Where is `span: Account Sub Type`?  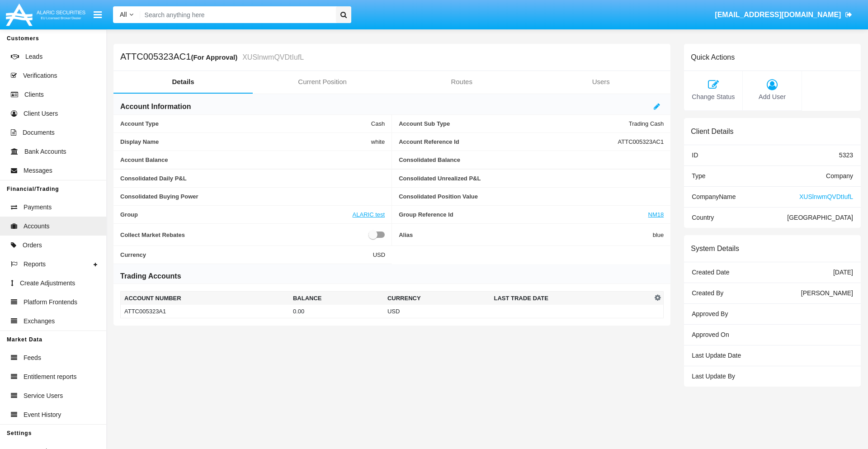 span: Account Sub Type is located at coordinates (514, 124).